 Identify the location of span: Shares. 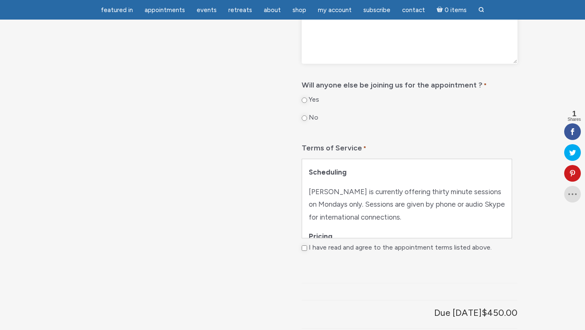
(574, 120).